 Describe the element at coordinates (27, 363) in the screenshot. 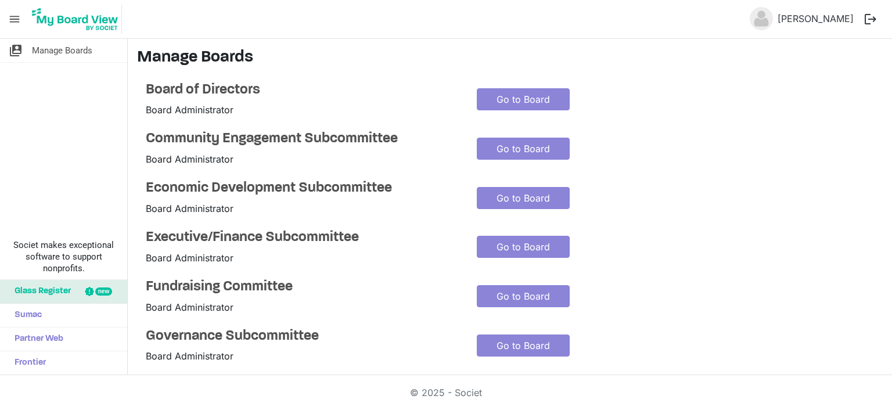

I see `span: Frontier` at that location.